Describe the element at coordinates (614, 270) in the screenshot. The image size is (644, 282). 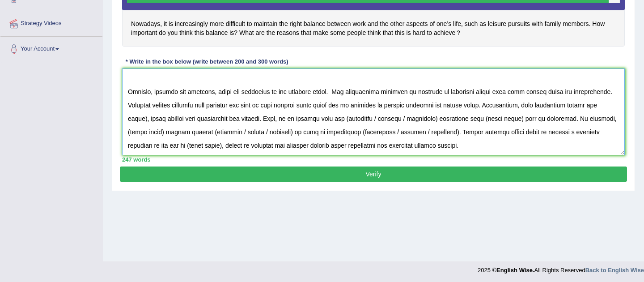
I see `a: Back to English Wise` at that location.